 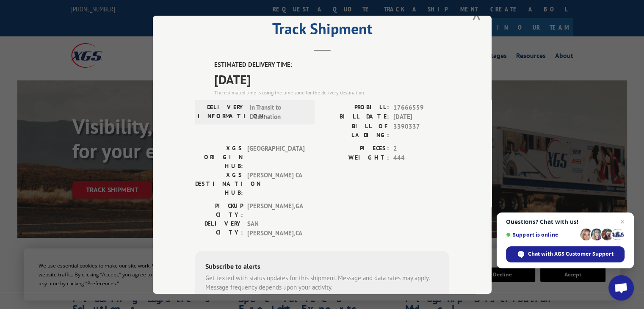 What do you see at coordinates (331, 92) in the screenshot?
I see `div: The estimated time is using the time zone for the delivery destination.` at bounding box center [331, 92].